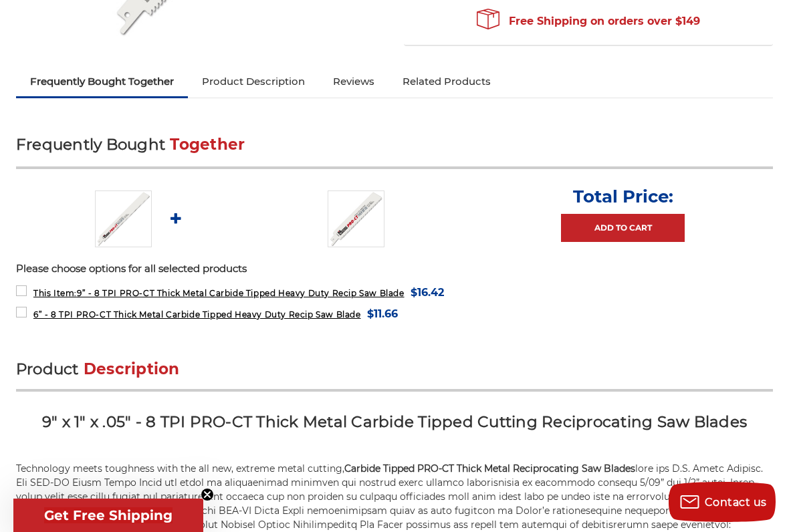 The image size is (789, 532). What do you see at coordinates (90, 145) in the screenshot?
I see `span: Frequently Bought` at bounding box center [90, 145].